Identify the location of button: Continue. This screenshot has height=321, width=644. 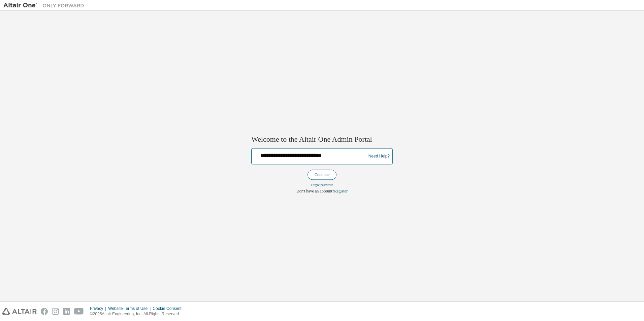
(322, 175).